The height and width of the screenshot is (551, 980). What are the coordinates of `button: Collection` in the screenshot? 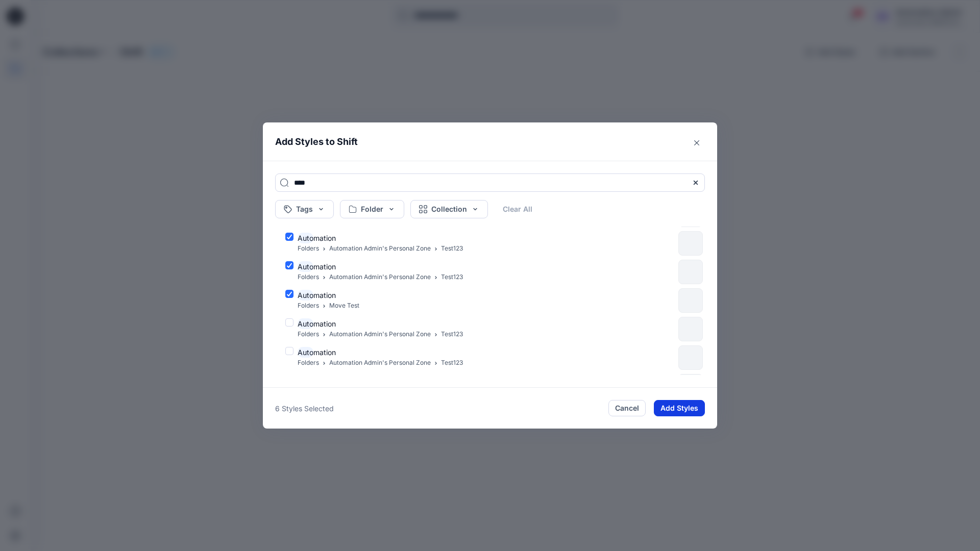 It's located at (449, 209).